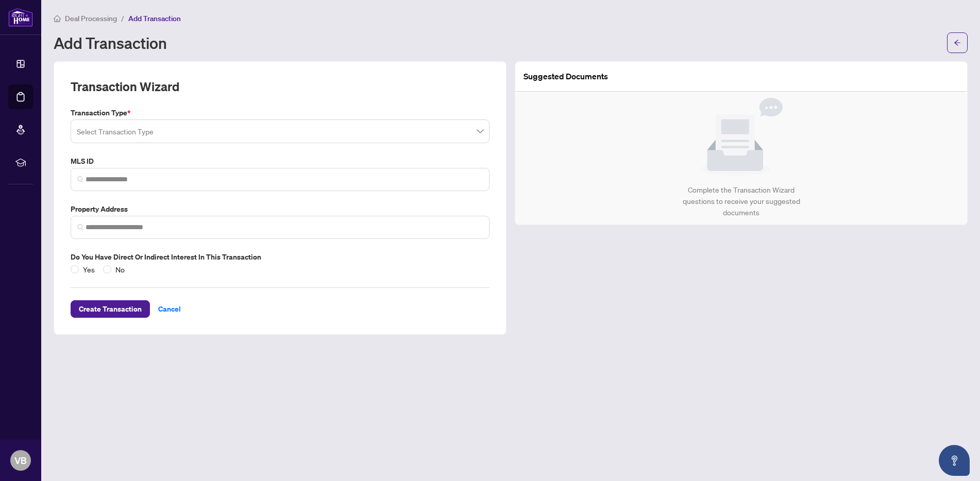  What do you see at coordinates (21, 17) in the screenshot?
I see `img: logo` at bounding box center [21, 17].